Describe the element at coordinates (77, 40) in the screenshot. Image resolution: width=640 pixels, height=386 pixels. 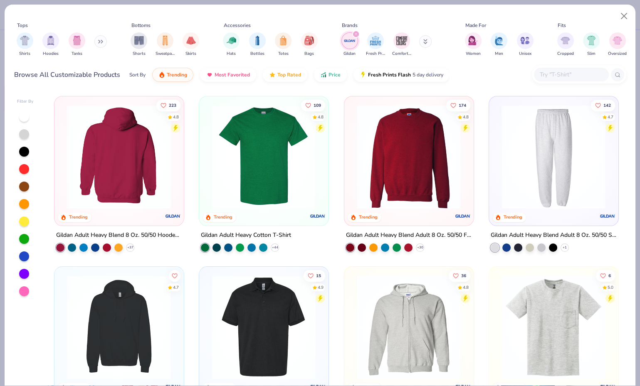
I see `img: Tanks Image` at that location.